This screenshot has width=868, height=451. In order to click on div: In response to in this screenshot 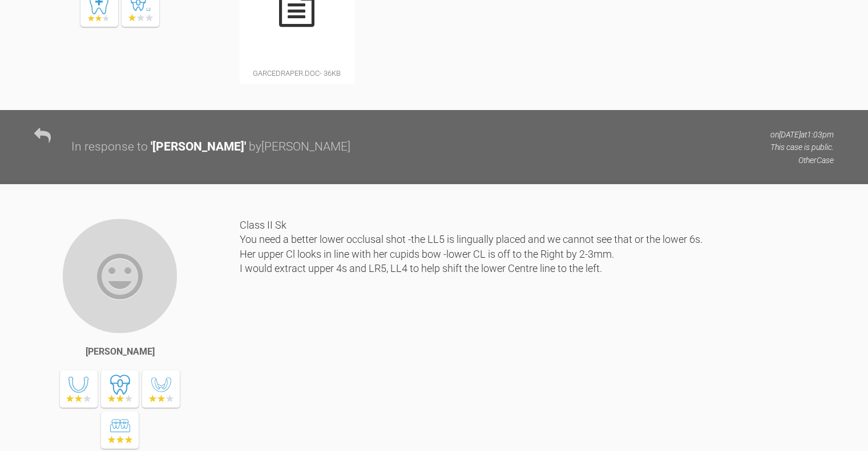, I will do `click(110, 147)`.